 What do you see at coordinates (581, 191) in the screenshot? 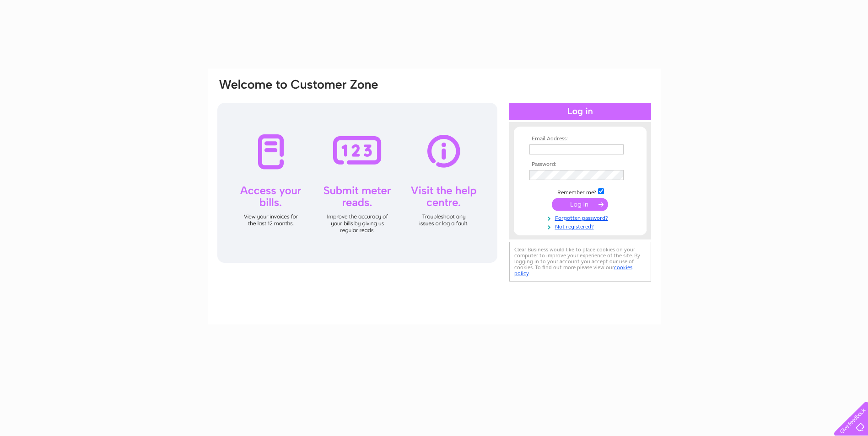
I see `td: Remember me?` at bounding box center [581, 191].